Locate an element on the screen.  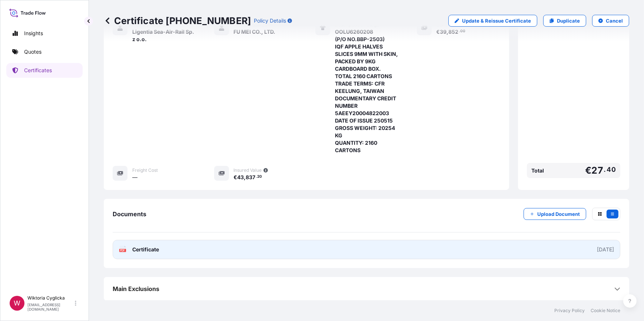
a: Privacy Policy is located at coordinates (570, 311).